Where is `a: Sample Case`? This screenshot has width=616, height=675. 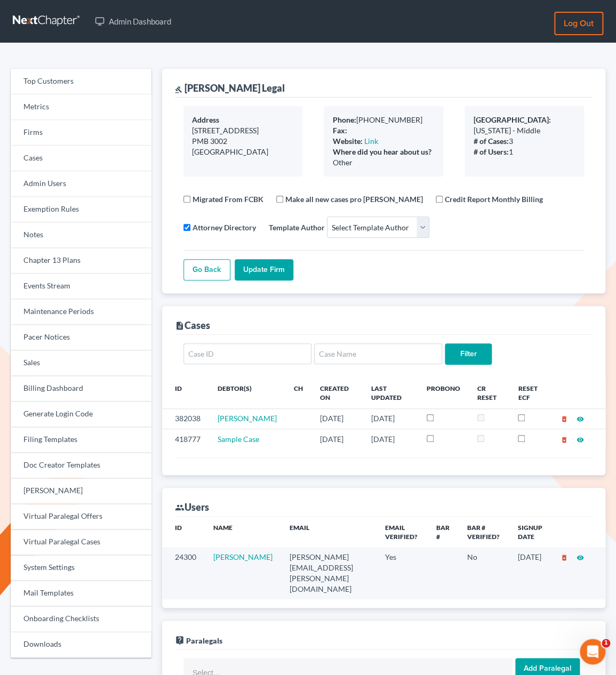
a: Sample Case is located at coordinates (239, 439).